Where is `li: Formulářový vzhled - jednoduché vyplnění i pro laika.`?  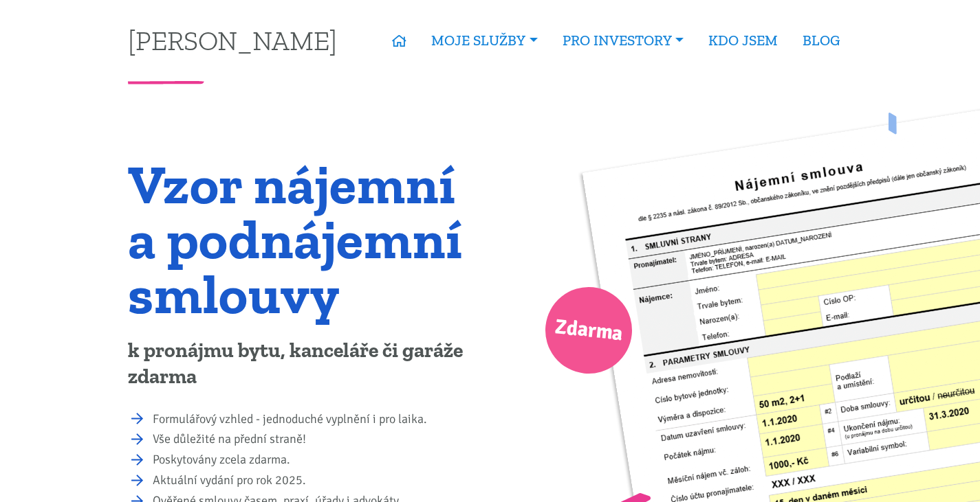 li: Formulářový vzhled - jednoduché vyplnění i pro laika. is located at coordinates (316, 420).